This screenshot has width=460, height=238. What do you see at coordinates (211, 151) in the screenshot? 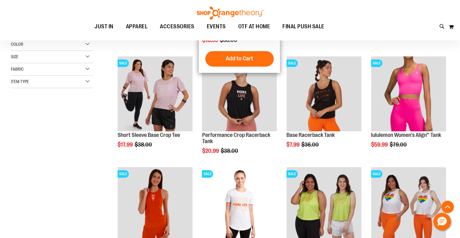
I see `span: $20.99` at bounding box center [211, 151].